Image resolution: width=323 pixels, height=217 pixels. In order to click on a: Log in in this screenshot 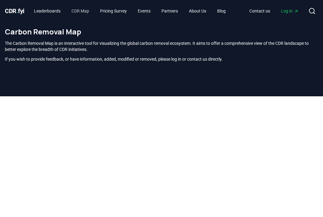, I will do `click(290, 11)`.